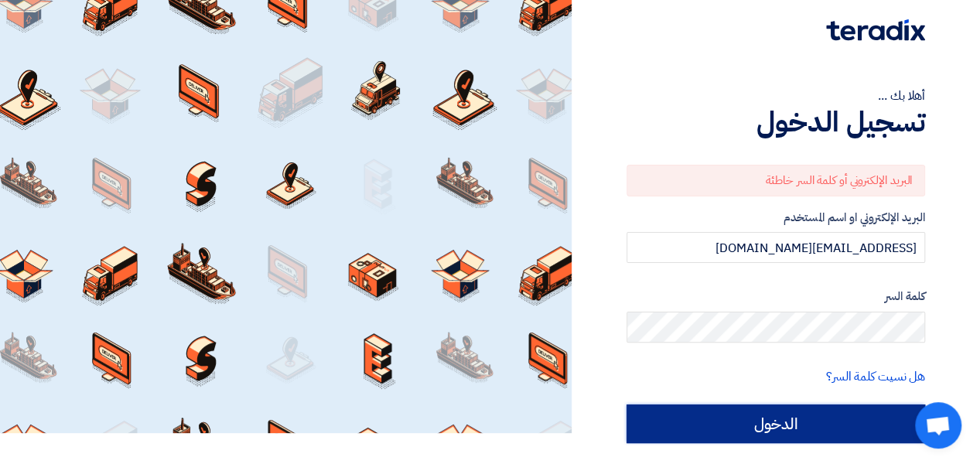 The image size is (980, 464). What do you see at coordinates (876, 377) in the screenshot?
I see `a: هل نسيت كلمة السر؟` at bounding box center [876, 377].